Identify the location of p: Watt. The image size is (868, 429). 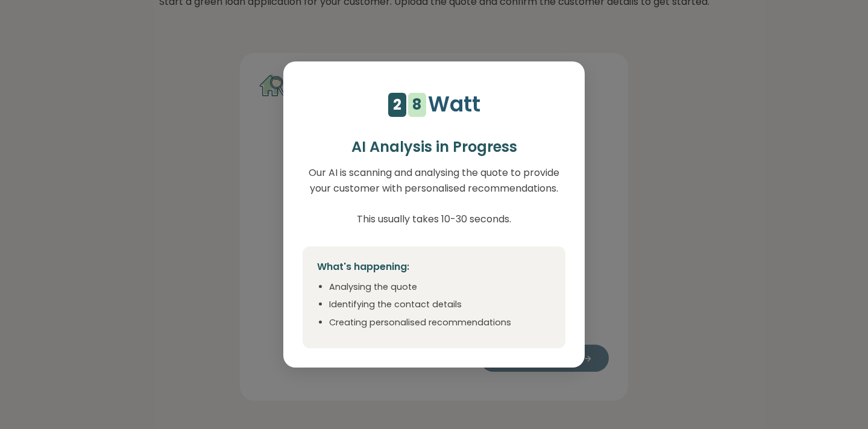
(454, 104).